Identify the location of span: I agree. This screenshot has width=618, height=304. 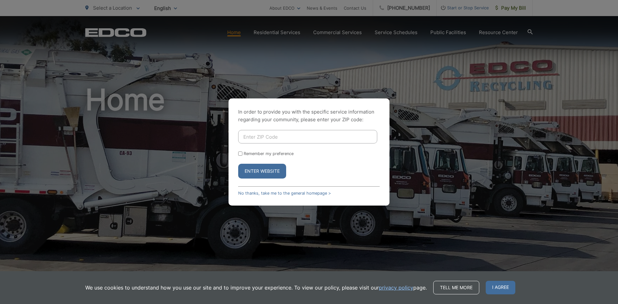
(500, 288).